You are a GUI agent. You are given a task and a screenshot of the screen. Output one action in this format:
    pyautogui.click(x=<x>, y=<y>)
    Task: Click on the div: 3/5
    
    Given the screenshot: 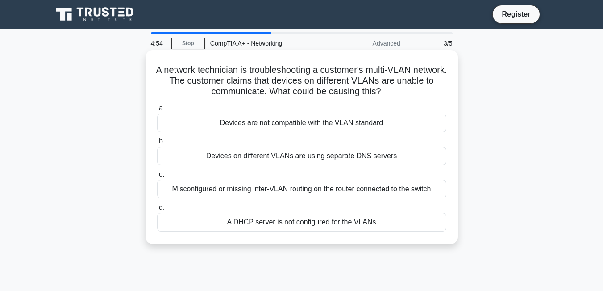 What is the action you would take?
    pyautogui.click(x=432, y=43)
    